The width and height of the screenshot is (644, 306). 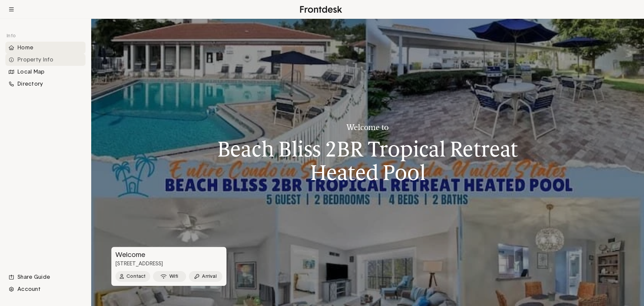 I want to click on button: Contact, so click(x=133, y=276).